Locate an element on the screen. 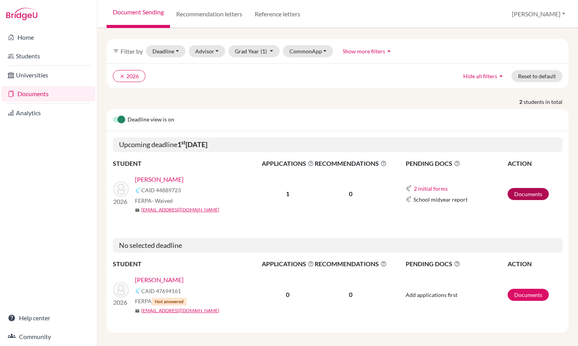 Image resolution: width=578 pixels, height=346 pixels. button: Grad Year(1) is located at coordinates (254, 51).